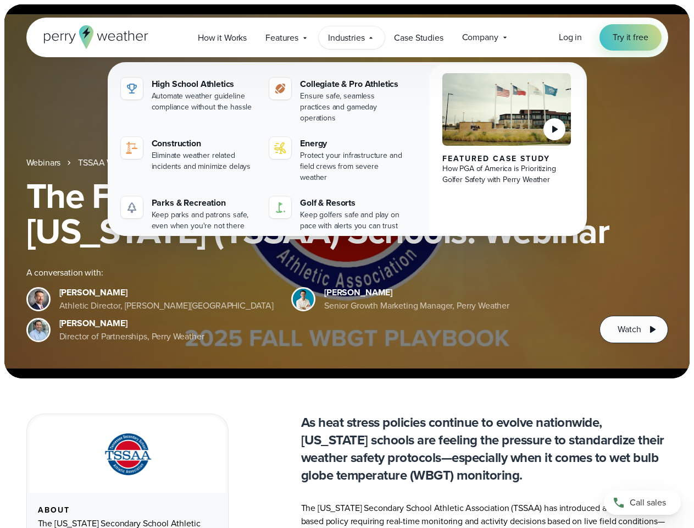  Describe the element at coordinates (280, 207) in the screenshot. I see `img: golf-iconV2.svg` at that location.